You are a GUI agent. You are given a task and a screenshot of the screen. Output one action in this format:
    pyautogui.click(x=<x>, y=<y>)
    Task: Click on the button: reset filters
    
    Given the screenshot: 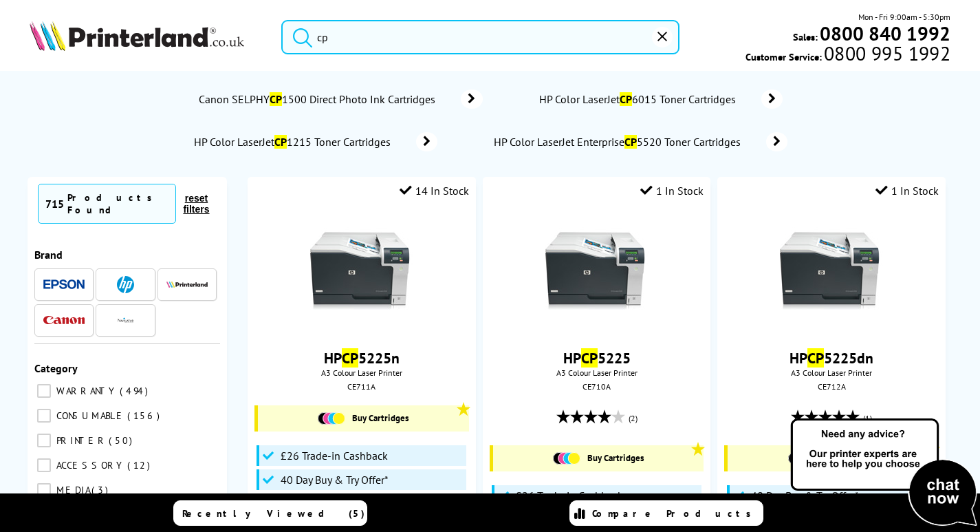 What is the action you would take?
    pyautogui.click(x=196, y=204)
    